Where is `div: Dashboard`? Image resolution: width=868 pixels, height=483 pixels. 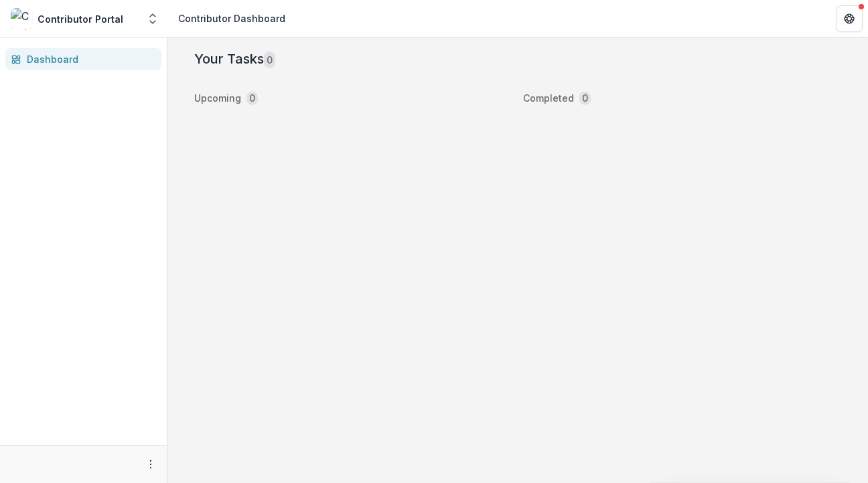
div: Dashboard is located at coordinates (89, 59).